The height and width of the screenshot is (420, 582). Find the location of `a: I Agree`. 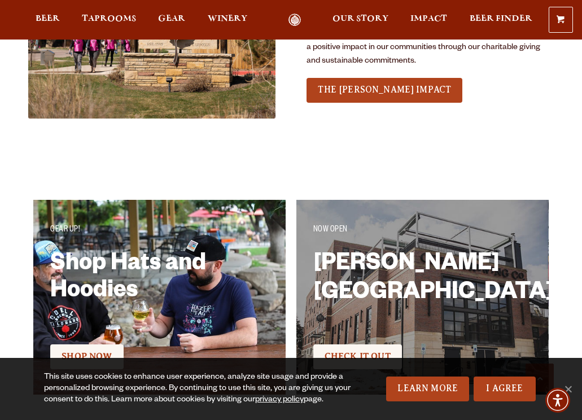

a: I Agree is located at coordinates (505, 389).